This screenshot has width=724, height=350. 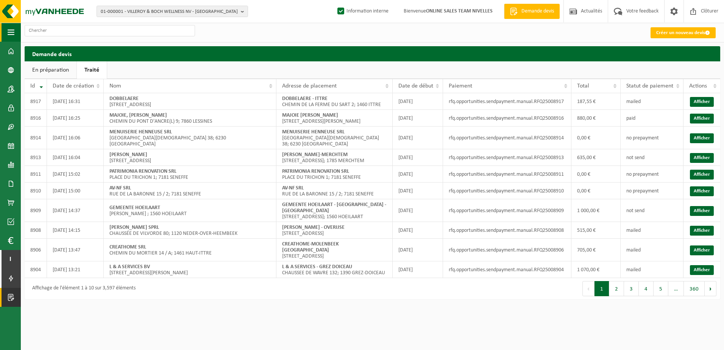 I want to click on a: En préparation, so click(x=50, y=70).